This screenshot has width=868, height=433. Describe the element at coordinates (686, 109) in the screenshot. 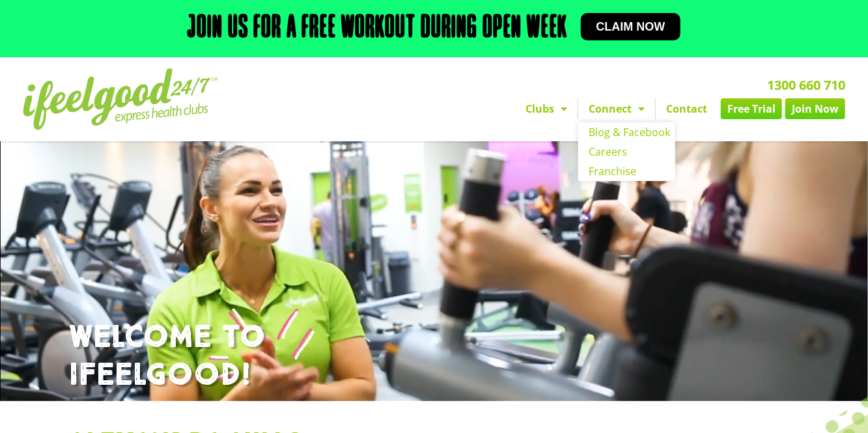

I see `a: Contact` at that location.